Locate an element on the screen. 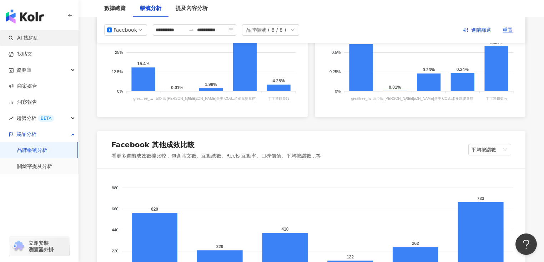  div: 帳號分析 is located at coordinates (151, 9).